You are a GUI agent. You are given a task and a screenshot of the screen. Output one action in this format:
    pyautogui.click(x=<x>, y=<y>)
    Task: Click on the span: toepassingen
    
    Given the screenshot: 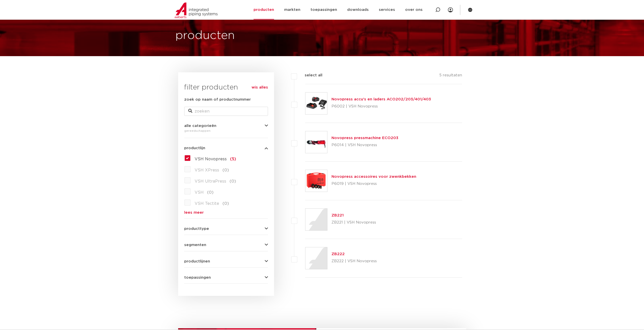 What is the action you would take?
    pyautogui.click(x=197, y=278)
    